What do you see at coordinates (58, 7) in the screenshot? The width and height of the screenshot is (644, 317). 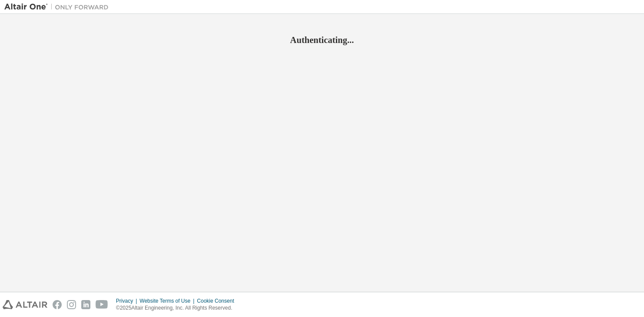 I see `img: Altair One` at bounding box center [58, 7].